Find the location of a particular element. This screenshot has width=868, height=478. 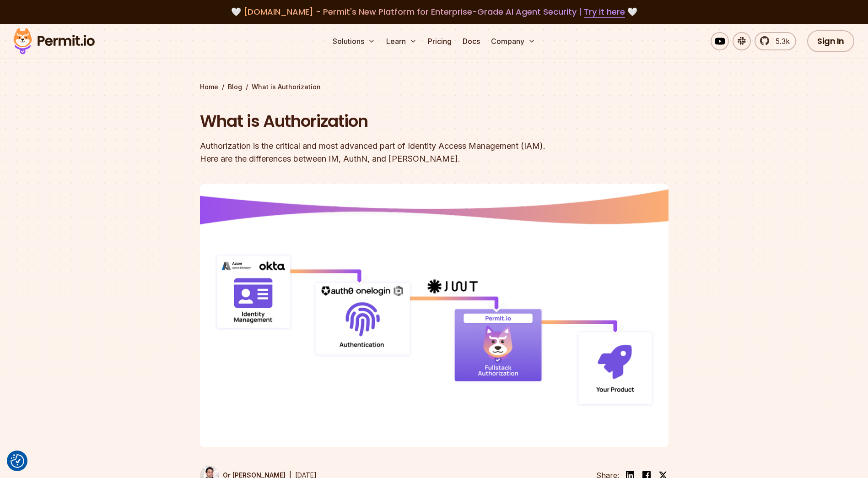

button: Learn is located at coordinates (401, 41).